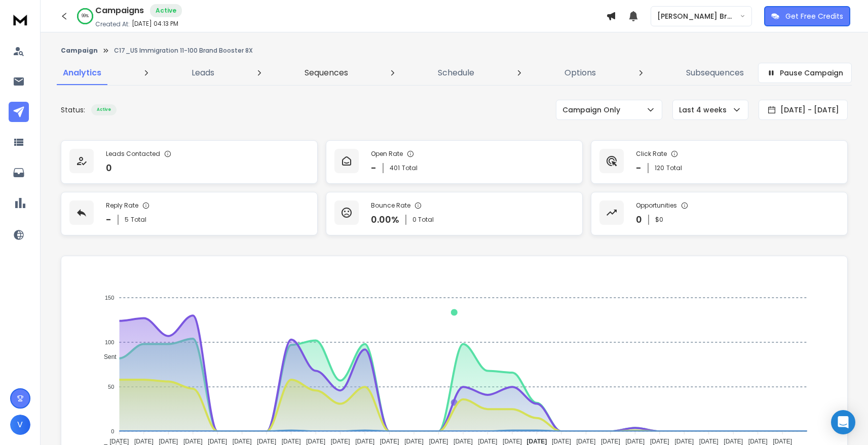 The width and height of the screenshot is (868, 445). Describe the element at coordinates (133, 154) in the screenshot. I see `p: Leads Contacted` at that location.